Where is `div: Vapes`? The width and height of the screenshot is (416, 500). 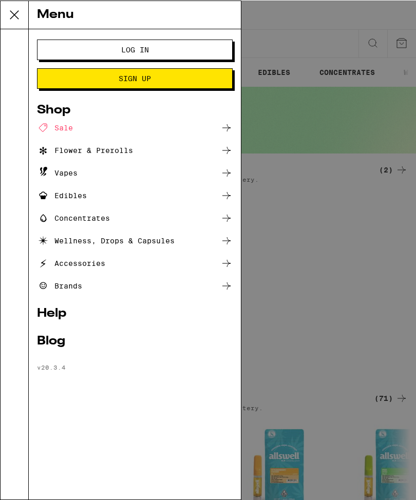 div: Vapes is located at coordinates (57, 173).